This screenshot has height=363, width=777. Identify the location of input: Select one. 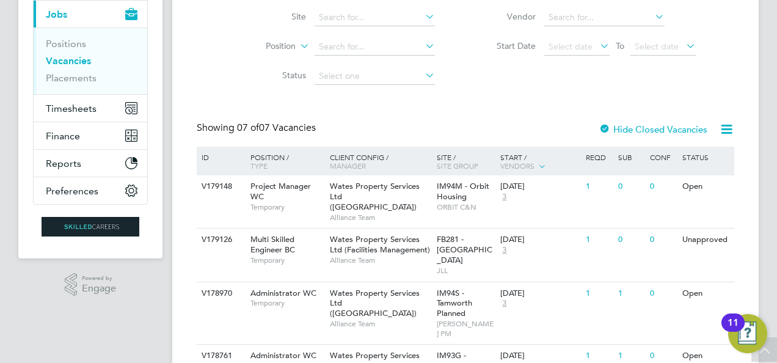
(374, 76).